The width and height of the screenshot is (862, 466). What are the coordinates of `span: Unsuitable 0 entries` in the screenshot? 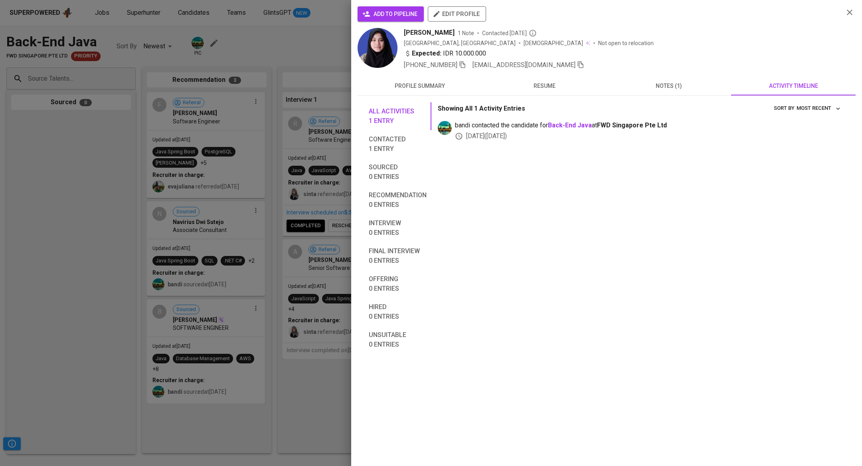 It's located at (397, 340).